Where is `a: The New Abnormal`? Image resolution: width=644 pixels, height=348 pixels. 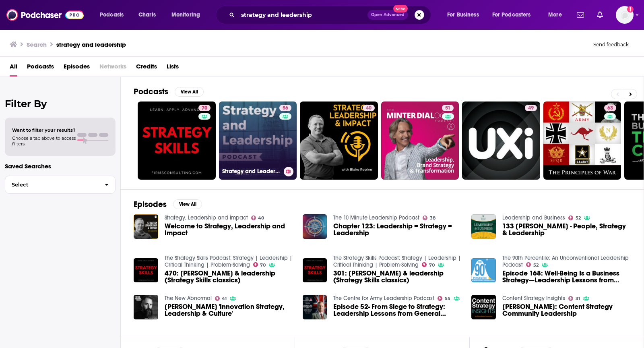 a: The New Abnormal is located at coordinates (188, 298).